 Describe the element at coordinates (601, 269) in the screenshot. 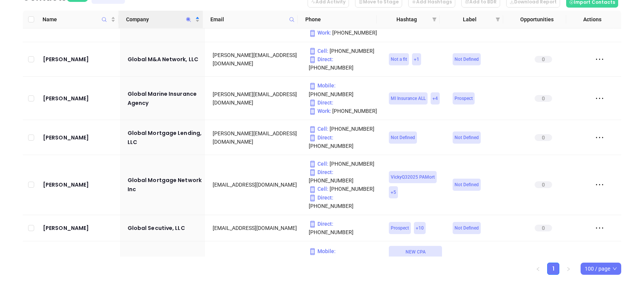

I see `span: 100 / page` at that location.